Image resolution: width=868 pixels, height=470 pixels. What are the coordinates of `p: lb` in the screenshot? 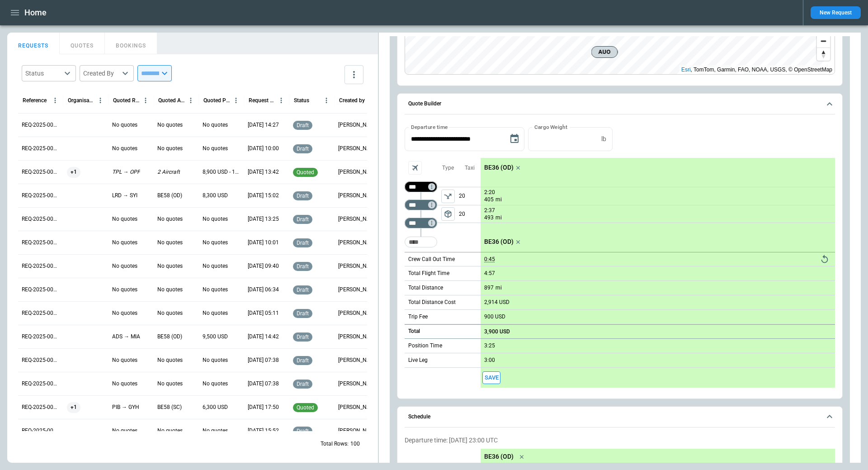 It's located at (604, 138).